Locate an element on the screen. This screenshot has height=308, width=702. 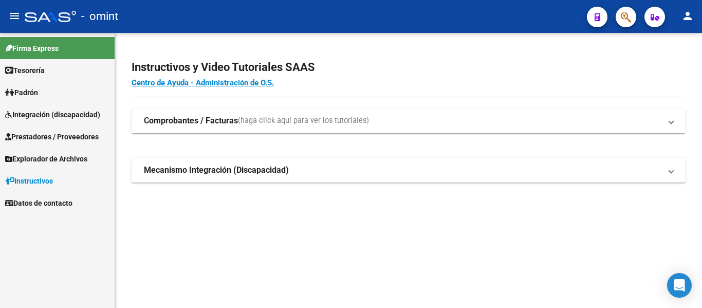
mat-expansion-panel-header: Comprobantes / Facturas(haga click aquí para ver los tutoriales) is located at coordinates (408, 121).